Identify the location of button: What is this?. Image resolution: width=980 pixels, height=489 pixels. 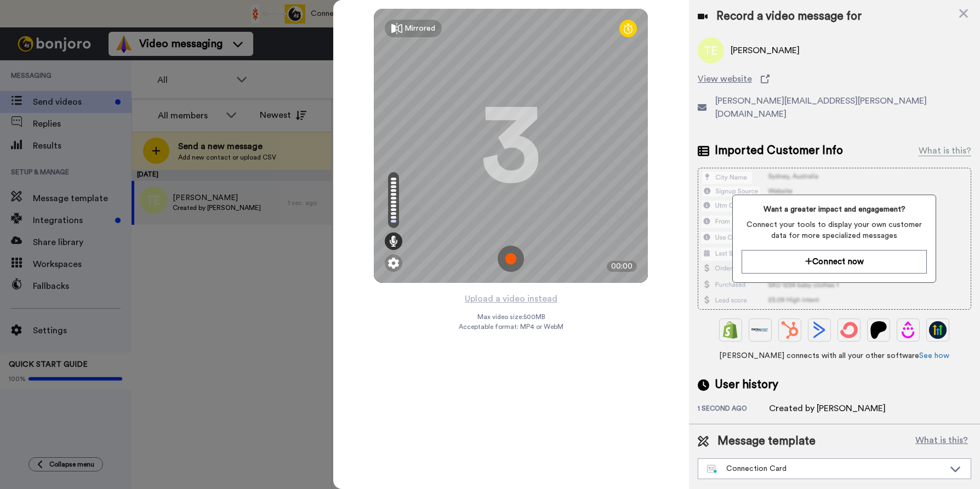
(941, 441).